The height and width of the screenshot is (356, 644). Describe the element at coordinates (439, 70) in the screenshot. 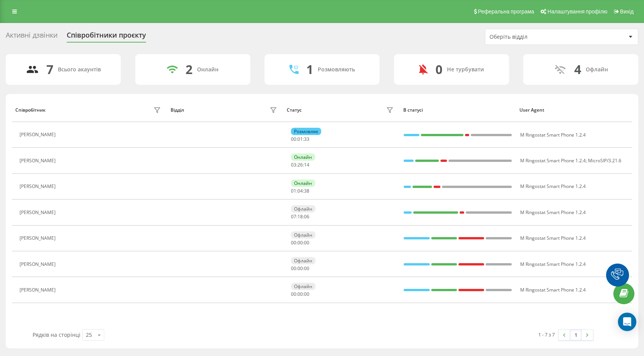

I see `div: 0` at that location.